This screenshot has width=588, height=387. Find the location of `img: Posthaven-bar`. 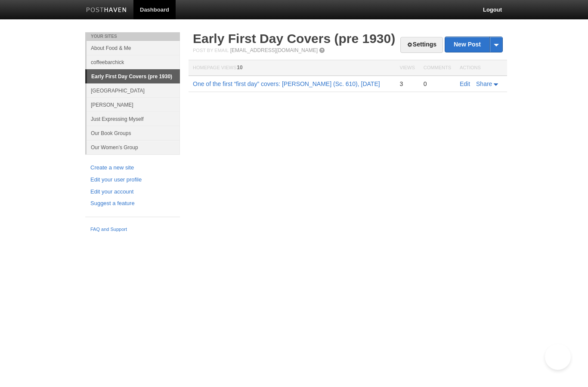

img: Posthaven-bar is located at coordinates (106, 11).